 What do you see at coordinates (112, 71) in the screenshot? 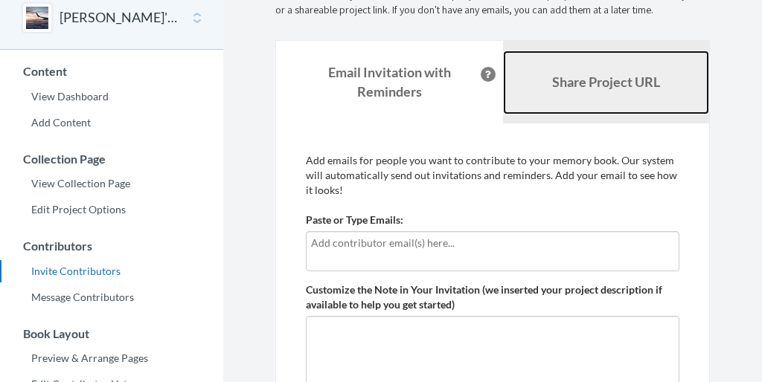
I see `h3: Content` at bounding box center [112, 71].